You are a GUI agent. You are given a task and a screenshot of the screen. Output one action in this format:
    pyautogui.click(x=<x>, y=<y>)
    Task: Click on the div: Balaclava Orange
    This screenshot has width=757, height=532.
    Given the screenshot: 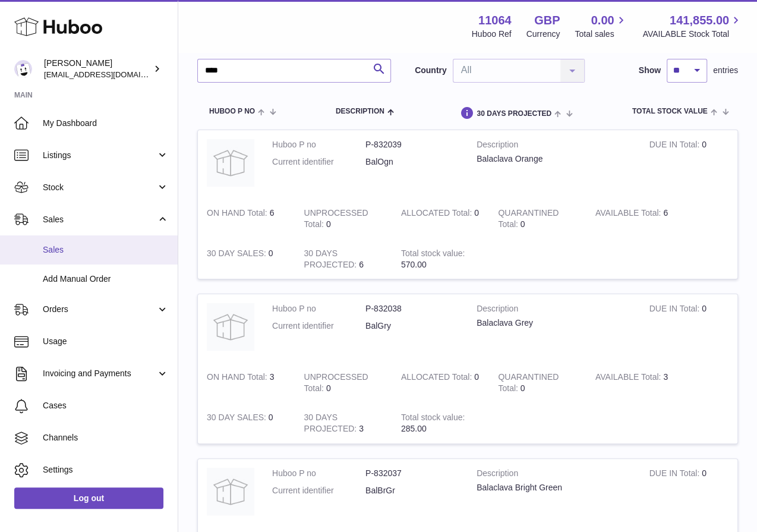 What is the action you would take?
    pyautogui.click(x=554, y=159)
    